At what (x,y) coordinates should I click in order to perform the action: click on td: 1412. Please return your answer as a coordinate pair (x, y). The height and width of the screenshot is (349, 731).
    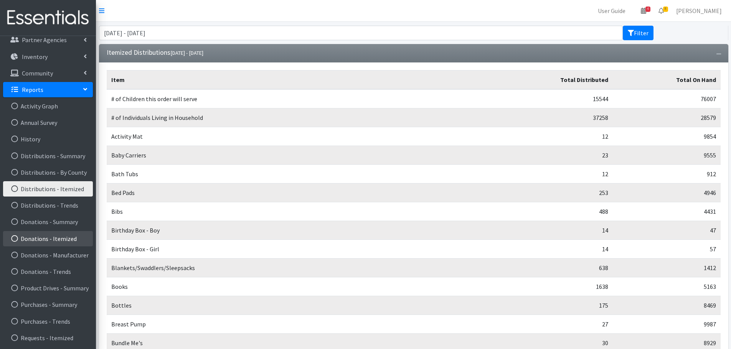
    Looking at the image, I should click on (666, 268).